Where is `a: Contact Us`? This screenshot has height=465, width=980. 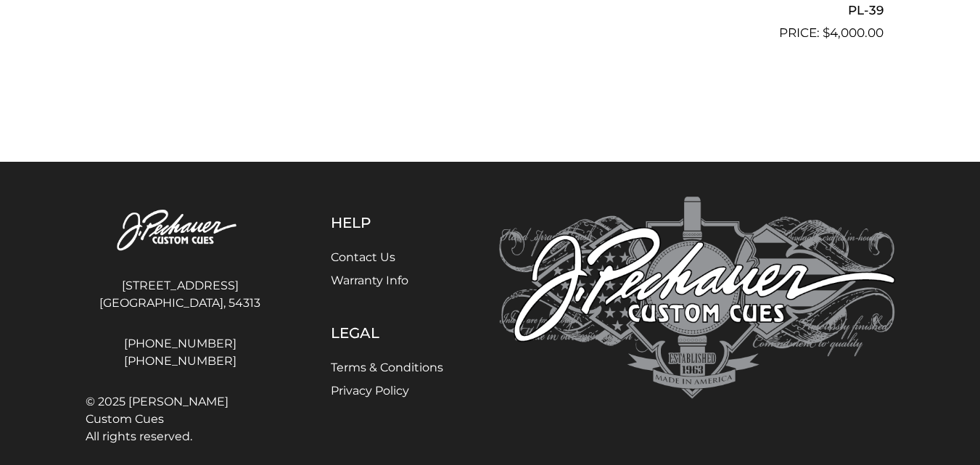 a: Contact Us is located at coordinates (363, 257).